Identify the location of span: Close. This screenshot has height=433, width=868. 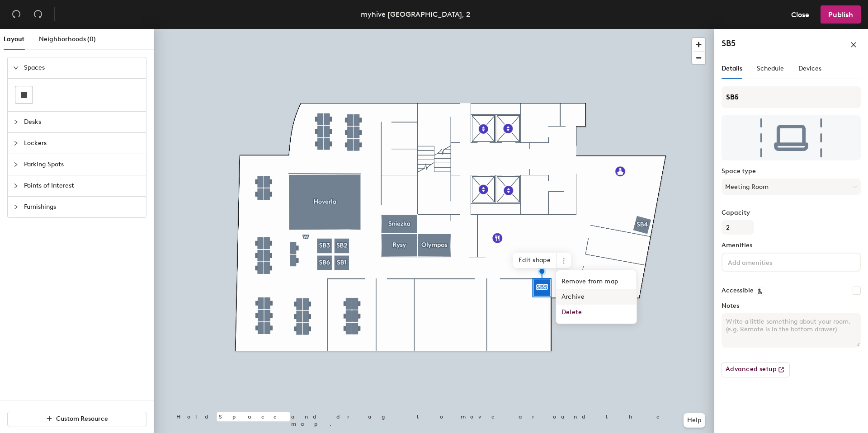
(800, 14).